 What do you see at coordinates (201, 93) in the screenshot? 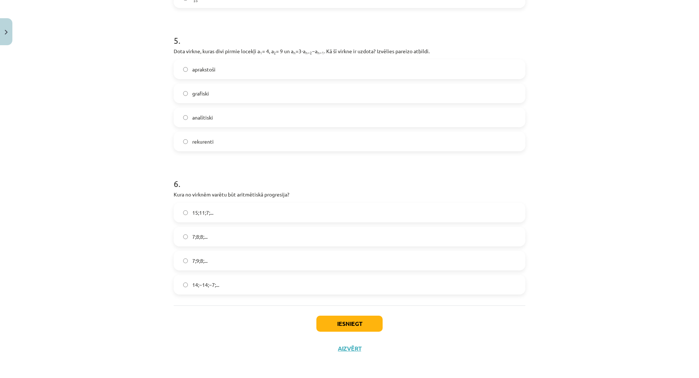
I see `span: grafiski` at bounding box center [201, 93].